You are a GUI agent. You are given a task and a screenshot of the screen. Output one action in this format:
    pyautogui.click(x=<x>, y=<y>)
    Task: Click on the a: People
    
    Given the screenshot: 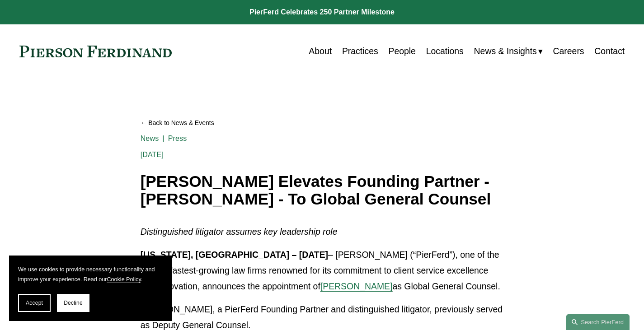 What is the action you would take?
    pyautogui.click(x=402, y=51)
    